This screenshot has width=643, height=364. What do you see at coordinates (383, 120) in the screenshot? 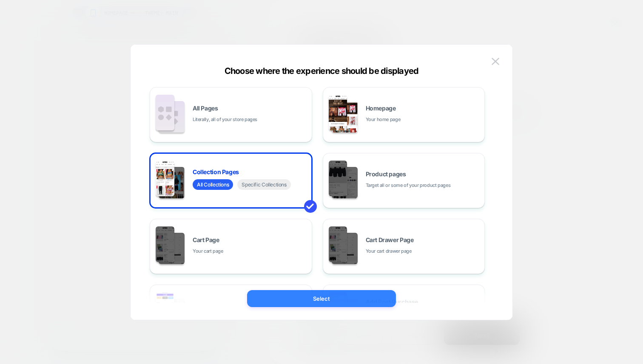
I see `span: Your home page` at bounding box center [383, 120].